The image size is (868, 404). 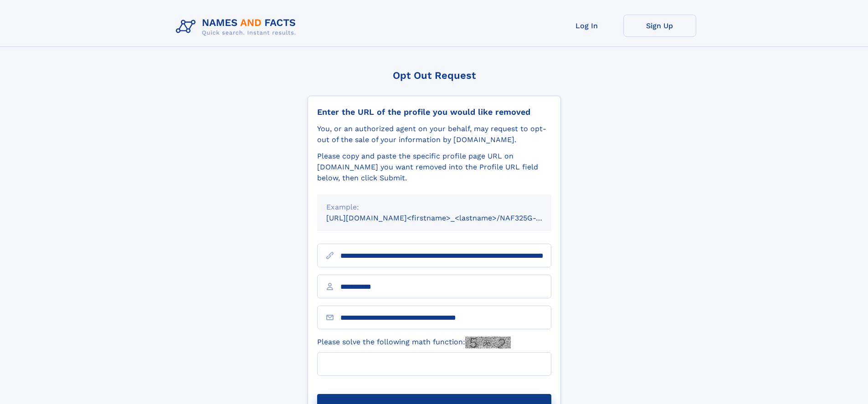 What do you see at coordinates (238, 27) in the screenshot?
I see `img: Logo Names and Facts` at bounding box center [238, 27].